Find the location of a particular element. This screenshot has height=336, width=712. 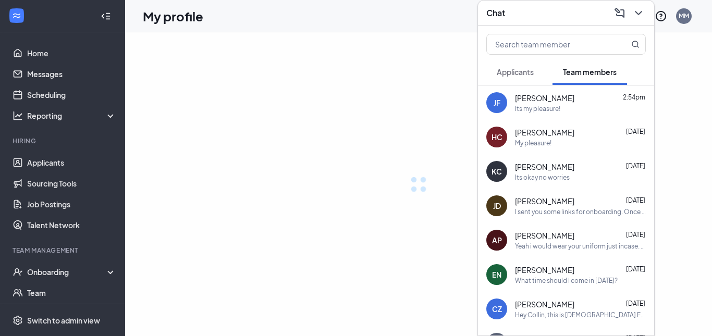

div: MM is located at coordinates (684, 16).